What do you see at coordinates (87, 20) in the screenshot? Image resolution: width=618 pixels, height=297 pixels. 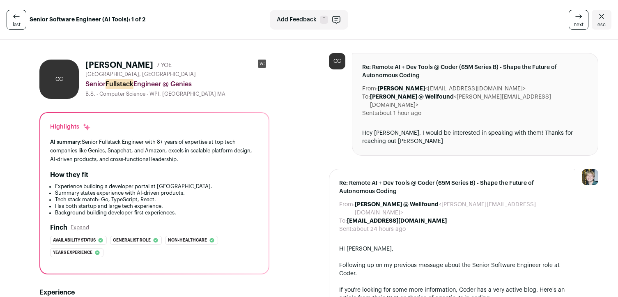 I see `strong: Senior Software Engineer (AI Tools): 1 of 2` at bounding box center [87, 20].